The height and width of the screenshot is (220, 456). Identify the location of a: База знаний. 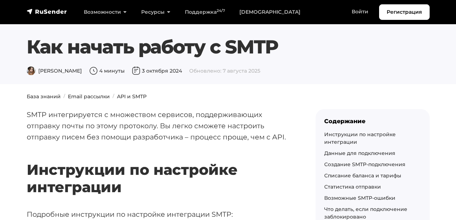
(44, 96).